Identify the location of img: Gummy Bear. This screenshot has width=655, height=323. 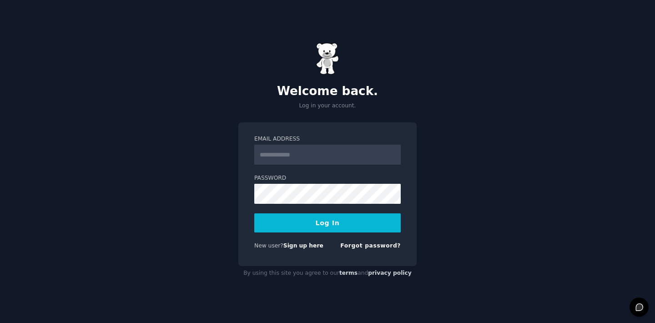
(328, 59).